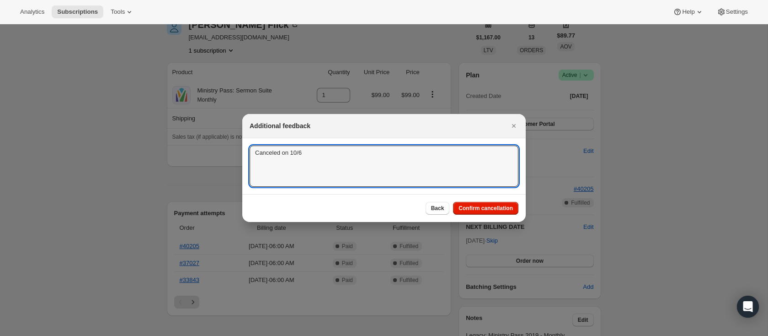 The height and width of the screenshot is (336, 768). What do you see at coordinates (77, 12) in the screenshot?
I see `span: Subscriptions` at bounding box center [77, 12].